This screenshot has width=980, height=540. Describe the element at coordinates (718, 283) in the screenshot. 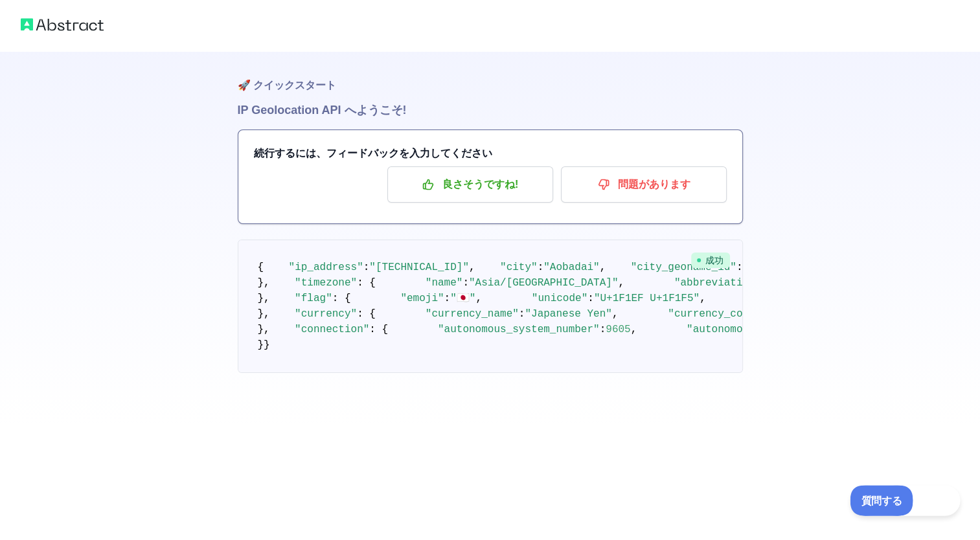

I see `span: "abbreviation"` at that location.